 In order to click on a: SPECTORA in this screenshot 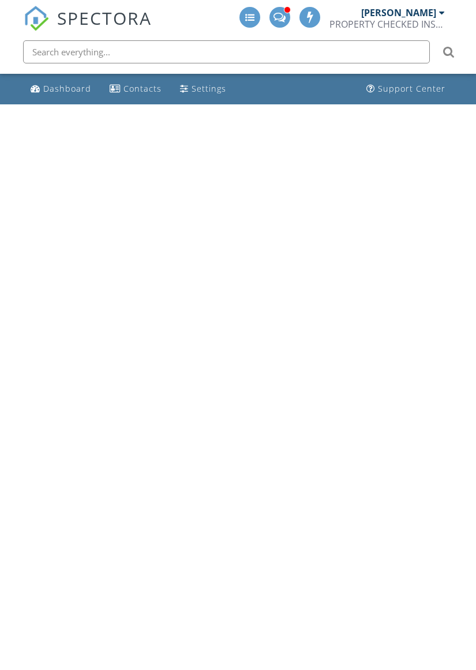, I will do `click(88, 28)`.